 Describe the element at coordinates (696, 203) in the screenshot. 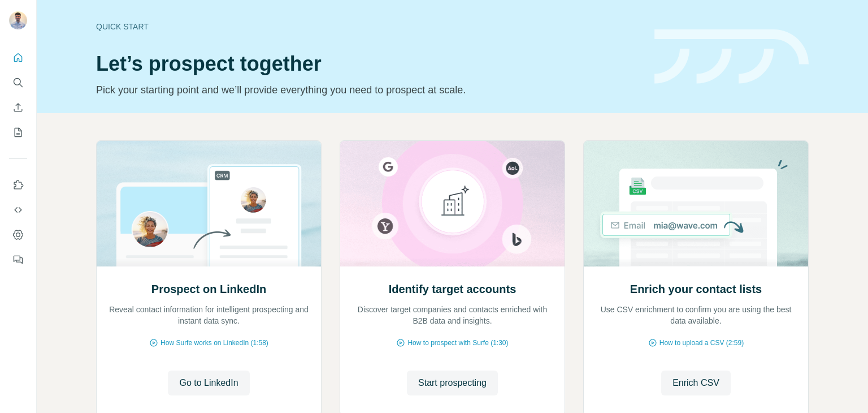

I see `img: Enrich your contact lists` at that location.